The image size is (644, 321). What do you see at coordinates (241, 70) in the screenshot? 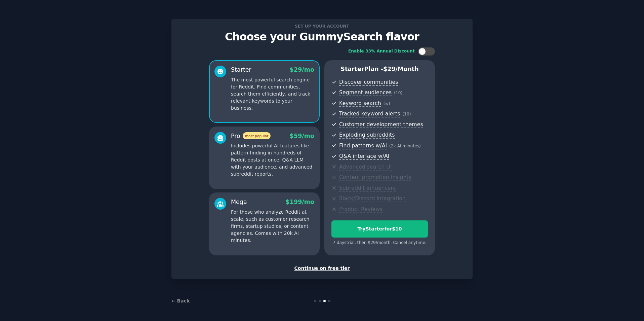
I see `div: Starter` at bounding box center [241, 70].